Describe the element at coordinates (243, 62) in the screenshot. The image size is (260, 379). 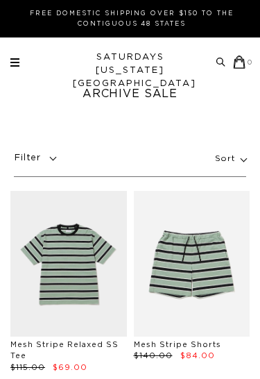
I see `a: 0` at that location.